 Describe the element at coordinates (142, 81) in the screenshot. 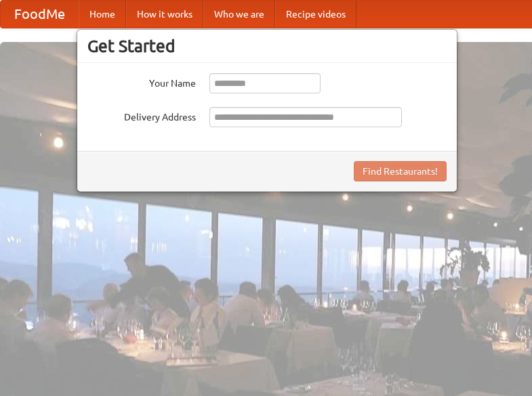

I see `label: Your Name` at that location.